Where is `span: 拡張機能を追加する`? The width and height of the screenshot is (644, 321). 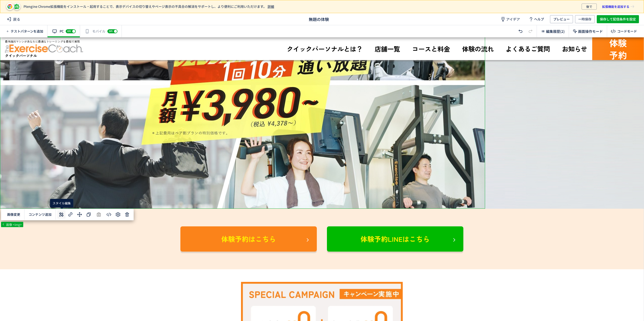
span: 拡張機能を追加する is located at coordinates (615, 6).